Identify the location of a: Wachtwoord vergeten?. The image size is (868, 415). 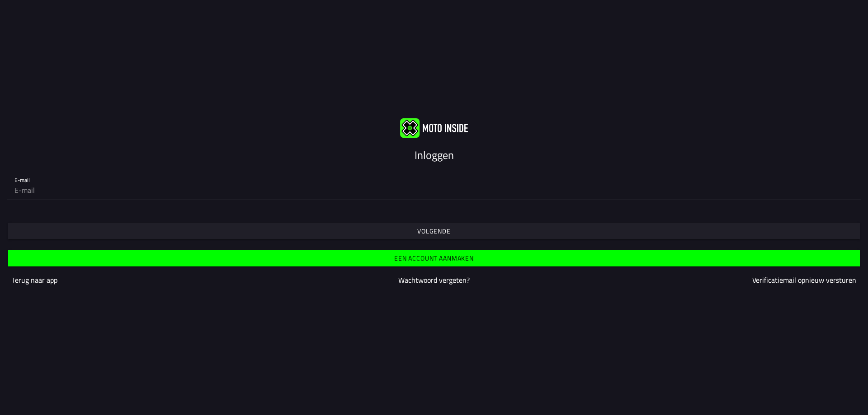
(434, 280).